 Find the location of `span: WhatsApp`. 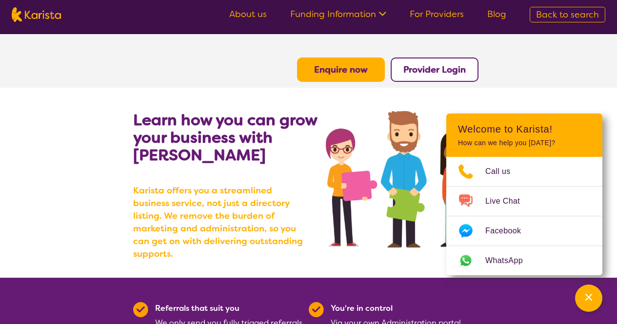

span: WhatsApp is located at coordinates (510, 261).